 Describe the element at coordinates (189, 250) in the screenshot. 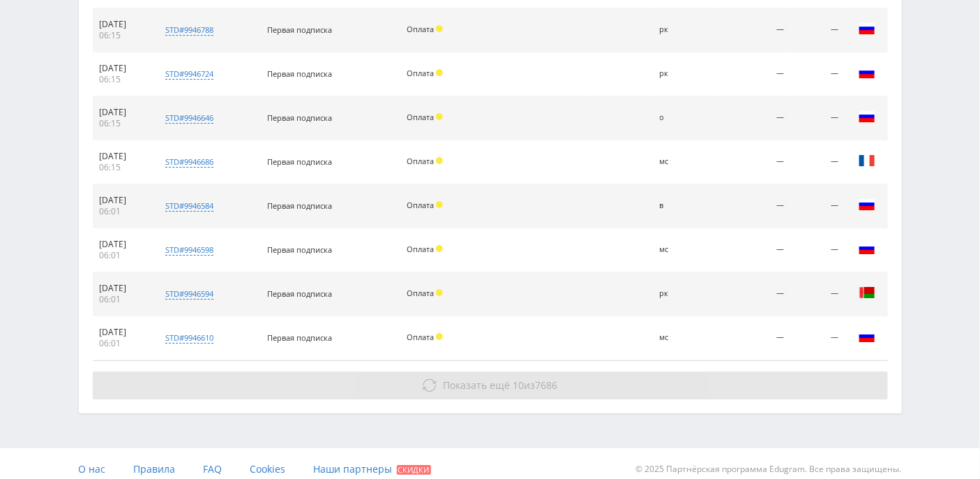

I see `div: std#9946598` at that location.